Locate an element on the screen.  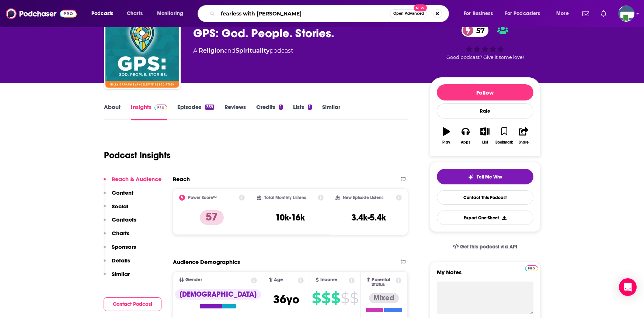
p: Similar is located at coordinates (121, 274).